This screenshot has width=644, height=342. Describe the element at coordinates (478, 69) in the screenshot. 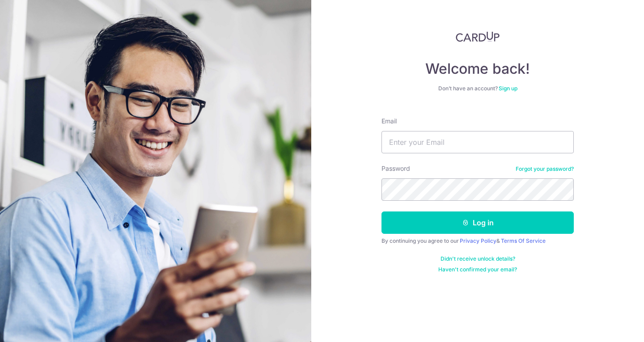

I see `h4: Welcome back!` at that location.